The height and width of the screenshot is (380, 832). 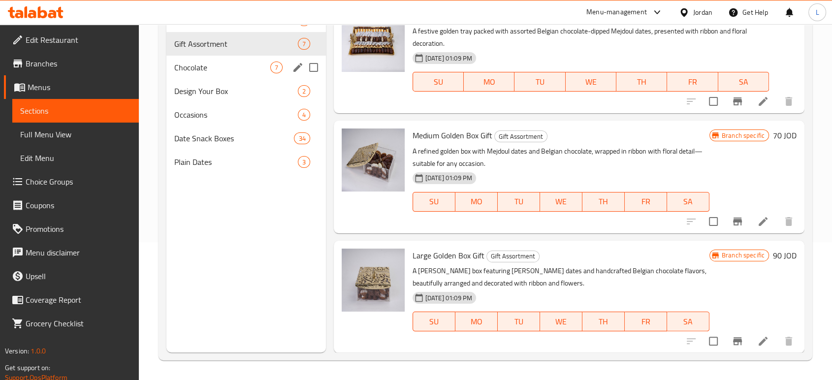 I want to click on span: 1.0.0, so click(x=38, y=351).